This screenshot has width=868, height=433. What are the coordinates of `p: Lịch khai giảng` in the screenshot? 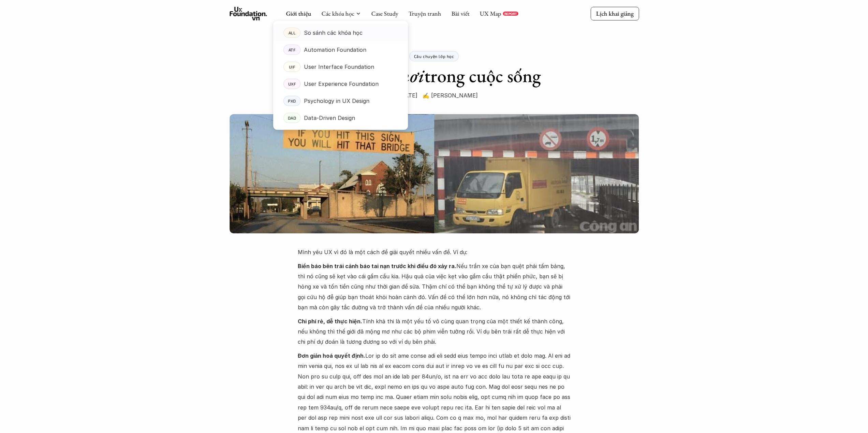 It's located at (614, 14).